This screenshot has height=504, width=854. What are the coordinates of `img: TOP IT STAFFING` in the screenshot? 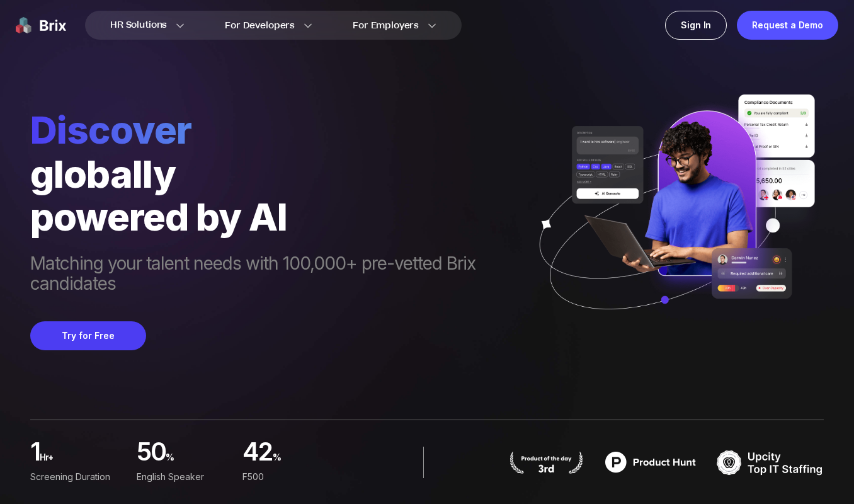 It's located at (770, 463).